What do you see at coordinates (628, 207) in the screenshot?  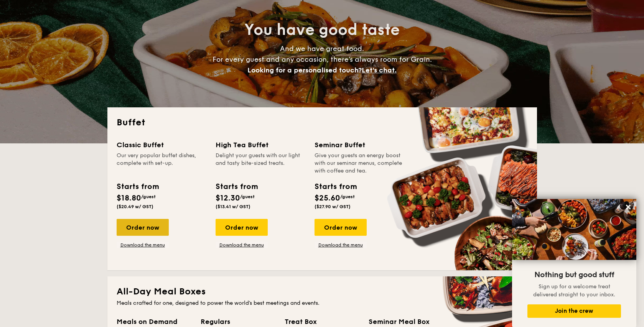 I see `button: Close` at bounding box center [628, 207].